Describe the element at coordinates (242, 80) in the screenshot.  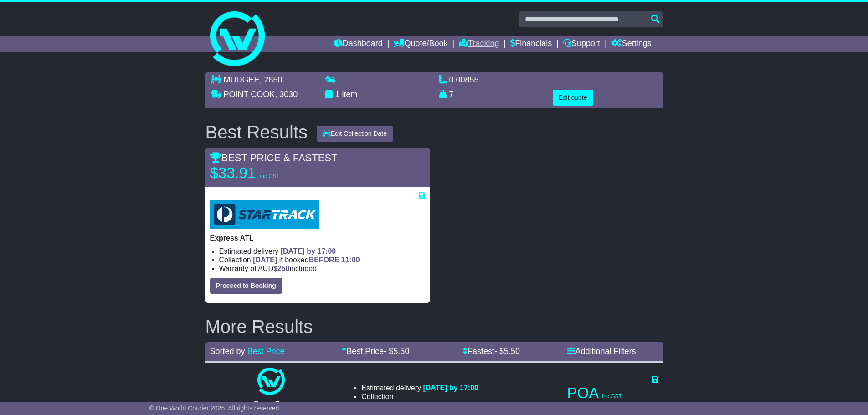
I see `span: MUDGEE` at that location.